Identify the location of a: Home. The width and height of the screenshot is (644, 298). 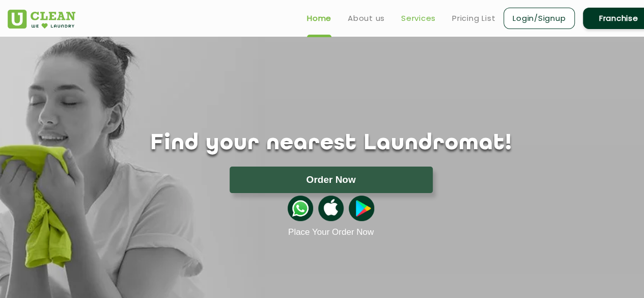
(319, 18).